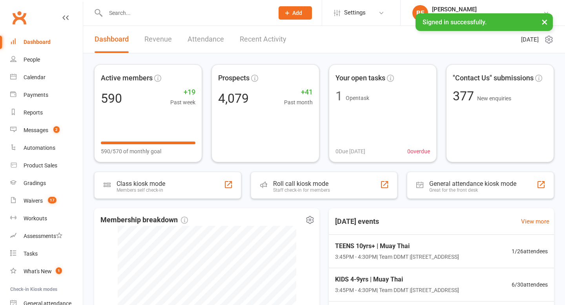 This screenshot has height=305, width=565. Describe the element at coordinates (57, 130) in the screenshot. I see `span: 2` at that location.